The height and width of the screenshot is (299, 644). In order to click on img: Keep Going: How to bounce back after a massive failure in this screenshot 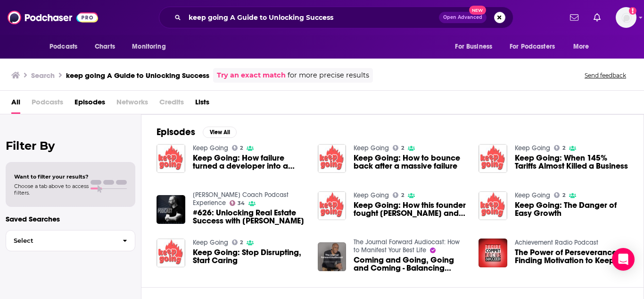, I will do `click(332, 158)`.